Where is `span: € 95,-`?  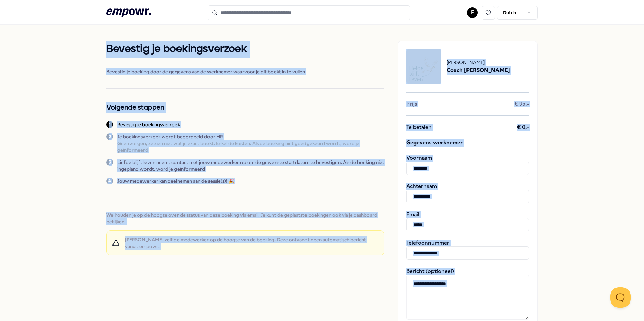
span: € 95,- is located at coordinates (522, 104).